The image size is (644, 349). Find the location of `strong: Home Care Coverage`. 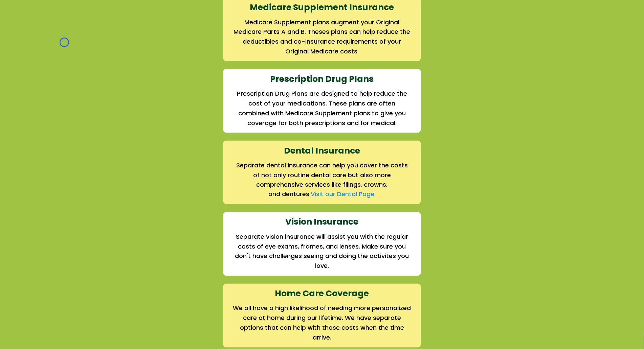

strong: Home Care Coverage is located at coordinates (322, 294).